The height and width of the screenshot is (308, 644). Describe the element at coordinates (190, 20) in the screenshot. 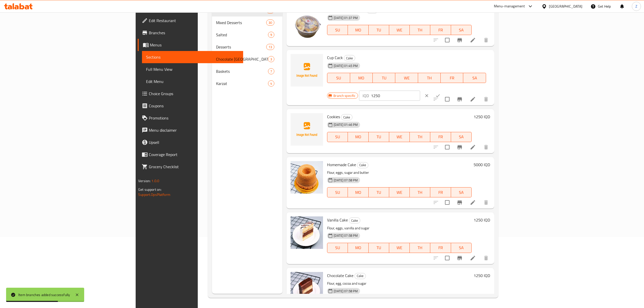

I see `a: Edit Restaurant` at that location.